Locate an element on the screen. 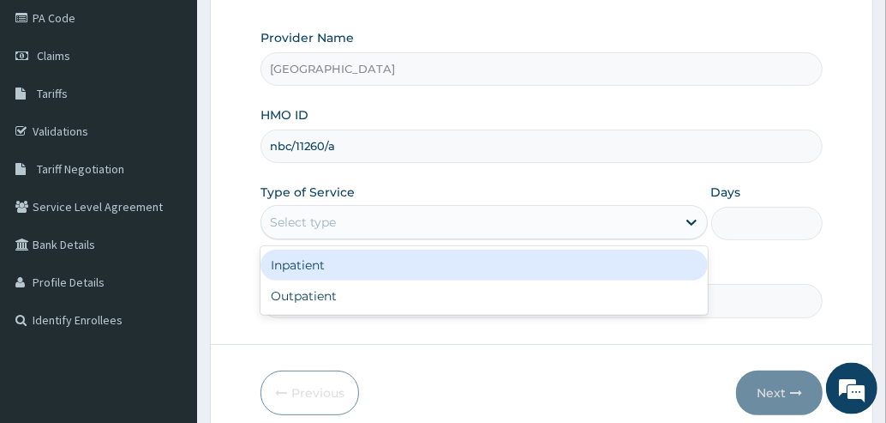 The height and width of the screenshot is (423, 886). span: Tariff Negotiation is located at coordinates (81, 169).